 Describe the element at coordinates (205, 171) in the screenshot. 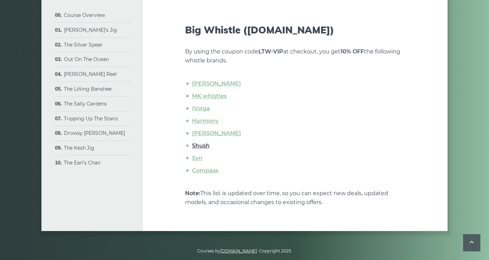

I see `a: Compass` at that location.